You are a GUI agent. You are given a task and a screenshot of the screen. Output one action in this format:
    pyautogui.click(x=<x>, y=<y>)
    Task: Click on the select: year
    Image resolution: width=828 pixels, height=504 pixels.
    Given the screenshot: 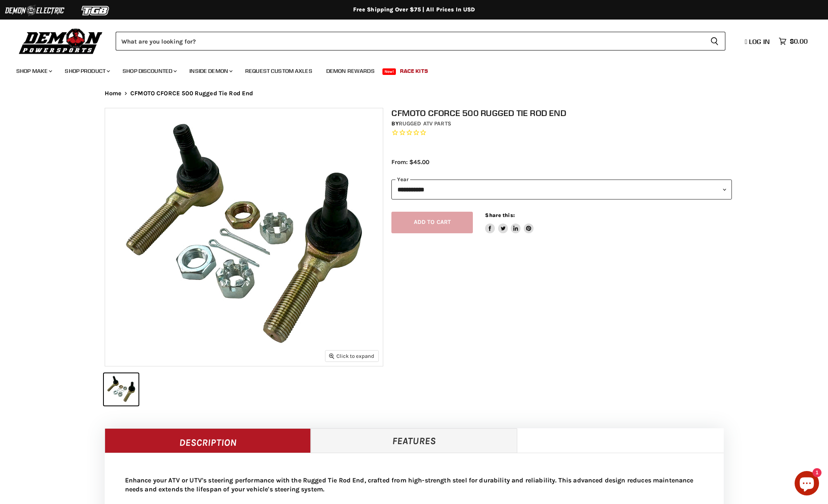 What is the action you would take?
    pyautogui.click(x=561, y=189)
    